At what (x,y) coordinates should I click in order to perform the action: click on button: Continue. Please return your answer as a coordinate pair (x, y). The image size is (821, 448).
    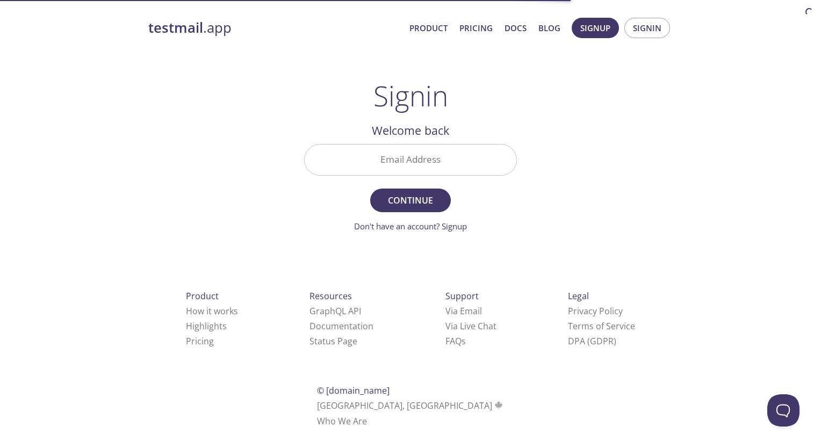
    Looking at the image, I should click on (410, 200).